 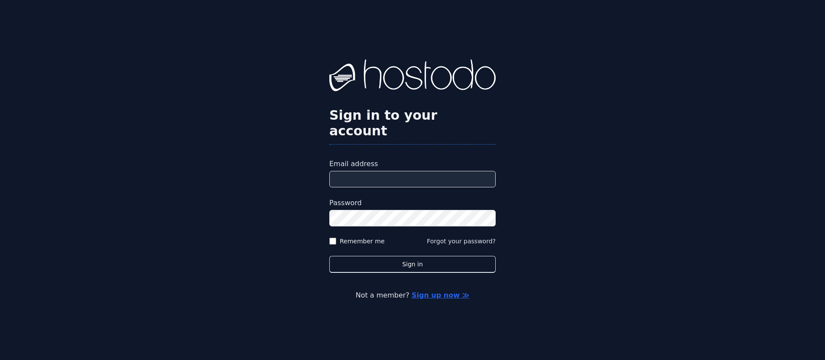 I want to click on label: Password, so click(x=413, y=203).